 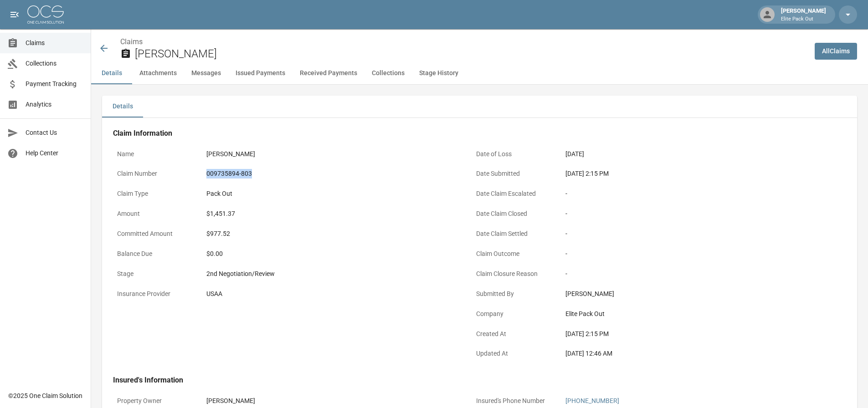 What do you see at coordinates (513, 353) in the screenshot?
I see `p: Updated At` at bounding box center [513, 353].